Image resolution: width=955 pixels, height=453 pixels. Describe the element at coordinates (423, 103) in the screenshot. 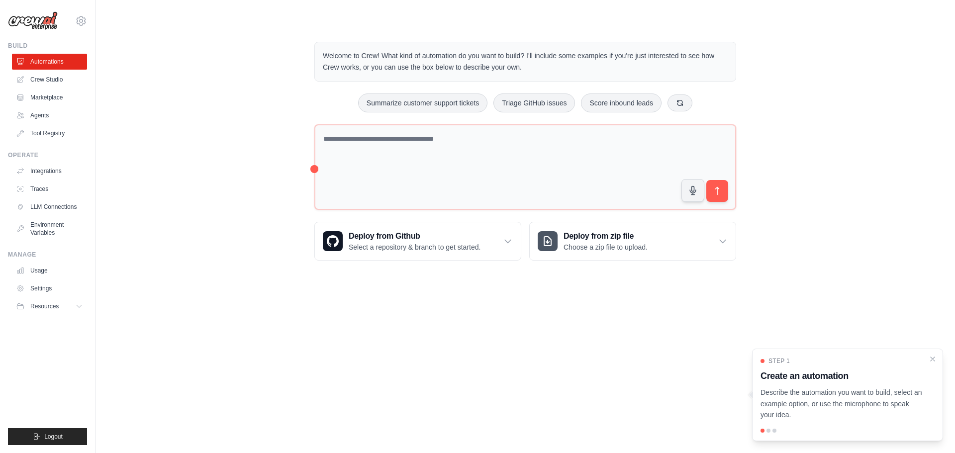

I see `button: Summarize customer support tickets` at that location.